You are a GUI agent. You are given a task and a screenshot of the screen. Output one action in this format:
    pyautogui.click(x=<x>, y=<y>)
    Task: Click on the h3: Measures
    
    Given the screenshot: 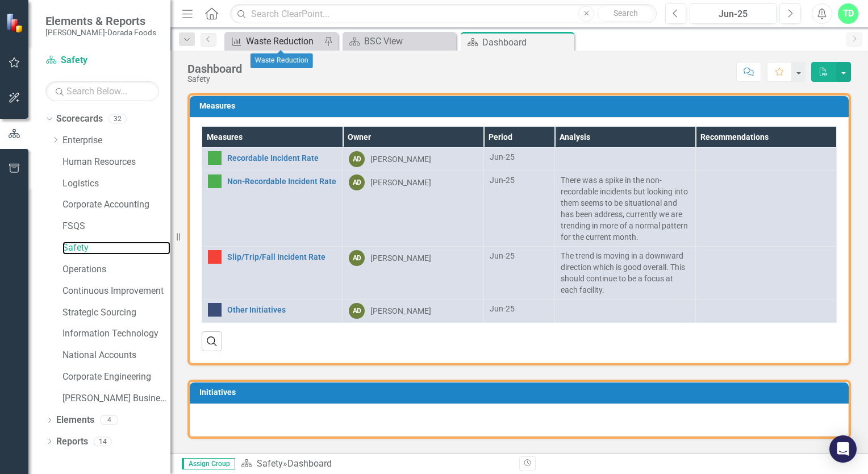 What is the action you would take?
    pyautogui.click(x=521, y=106)
    